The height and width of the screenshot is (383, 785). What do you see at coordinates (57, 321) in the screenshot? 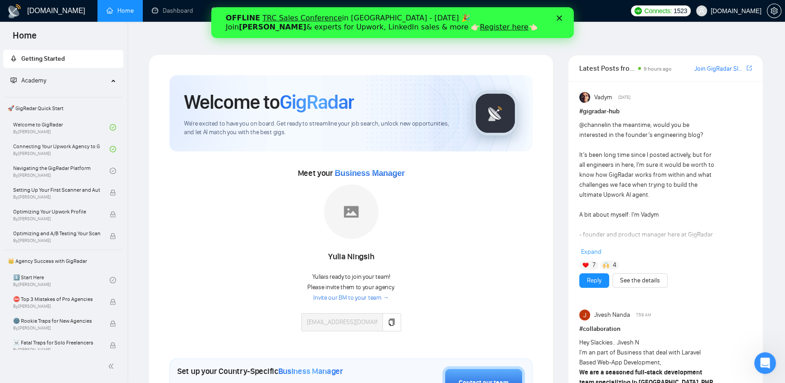
I see `span: 🌚 Rookie Traps for New Agencies` at bounding box center [57, 321].